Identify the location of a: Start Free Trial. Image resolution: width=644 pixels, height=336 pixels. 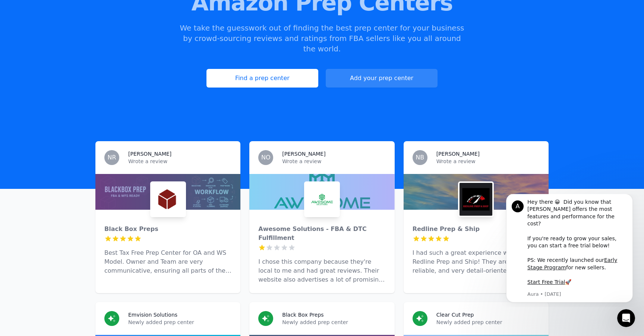
(51, 88).